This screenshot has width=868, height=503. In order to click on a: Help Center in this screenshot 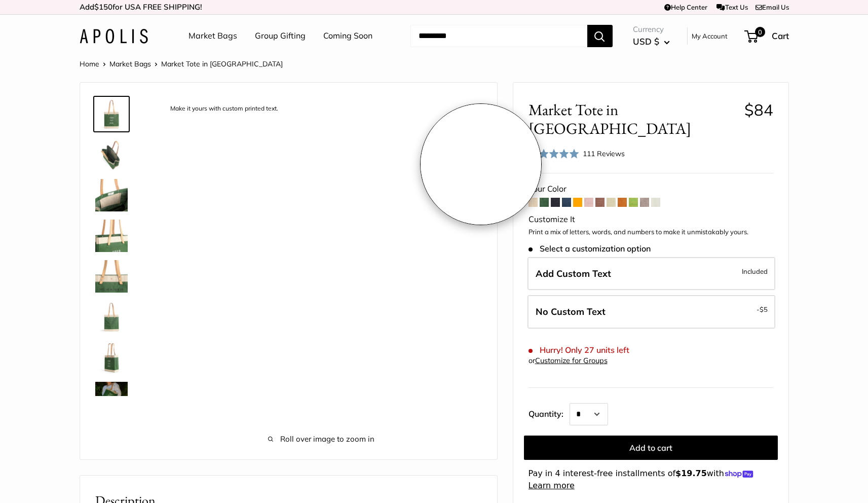, I will do `click(686, 7)`.